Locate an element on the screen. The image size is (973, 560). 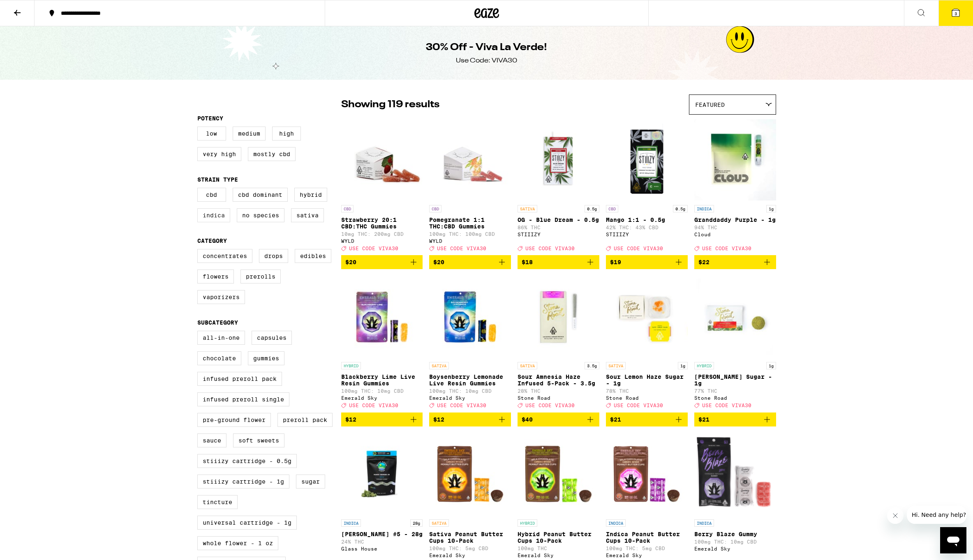
legend: Category is located at coordinates (212, 241).